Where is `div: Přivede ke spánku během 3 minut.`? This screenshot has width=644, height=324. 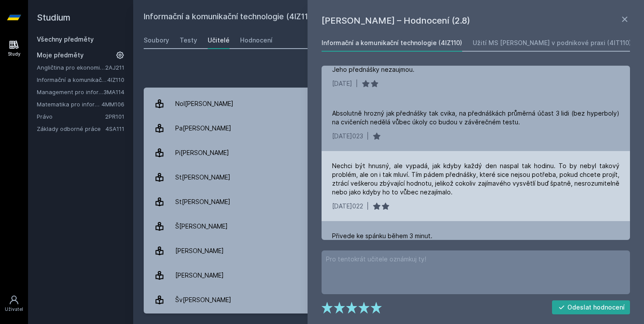 div: Přivede ke spánku během 3 minut. is located at coordinates (382, 236).